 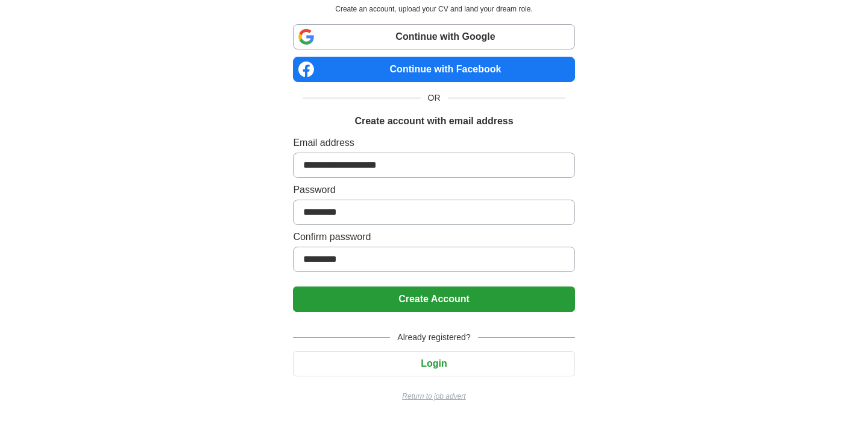 What do you see at coordinates (434, 396) in the screenshot?
I see `p: Return to job advert` at bounding box center [434, 396].